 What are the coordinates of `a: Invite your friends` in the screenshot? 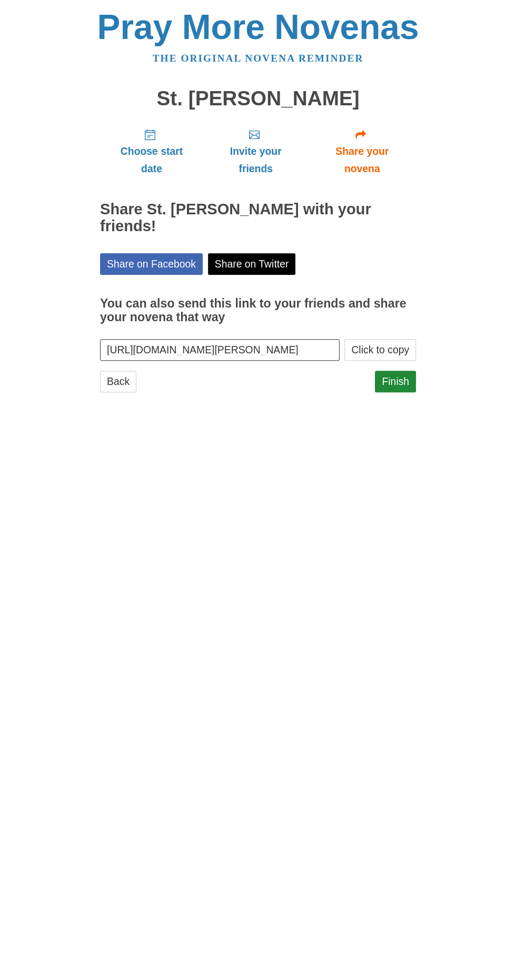 It's located at (255, 151).